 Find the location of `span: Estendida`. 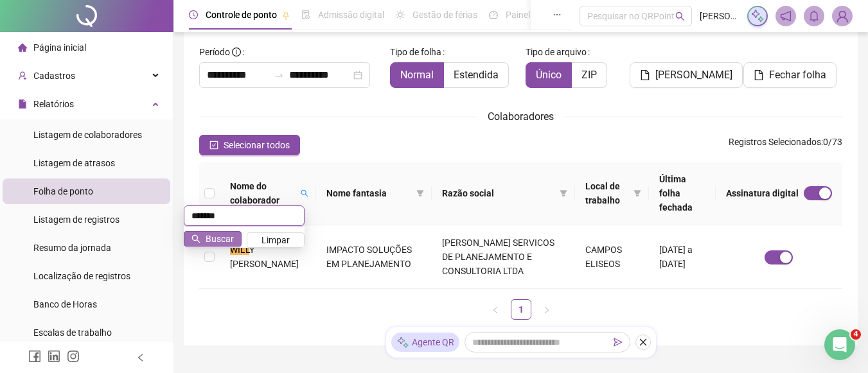

span: Estendida is located at coordinates (476, 74).